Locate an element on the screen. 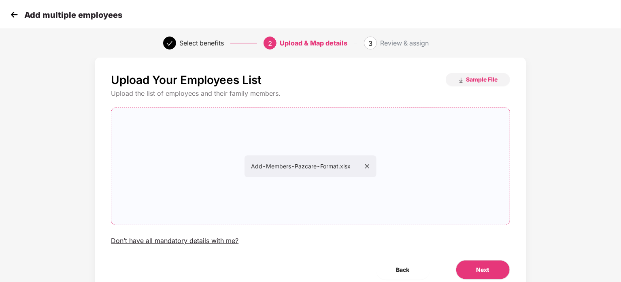 This screenshot has height=282, width=621. span: 2 is located at coordinates (270, 43).